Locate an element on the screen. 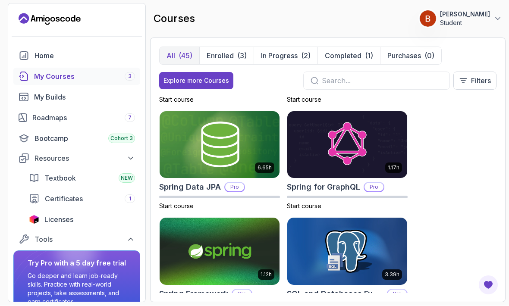  button: In Progress(2) is located at coordinates (286, 56).